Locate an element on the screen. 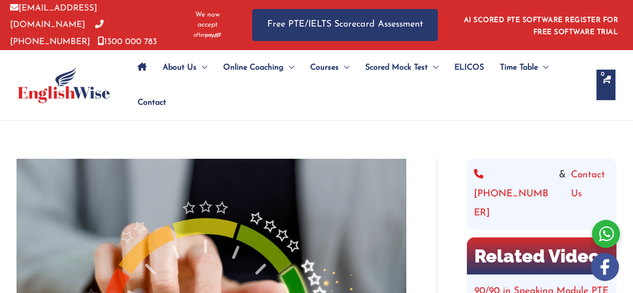 The image size is (633, 293). a: View Shopping Cart, empty is located at coordinates (606, 85).